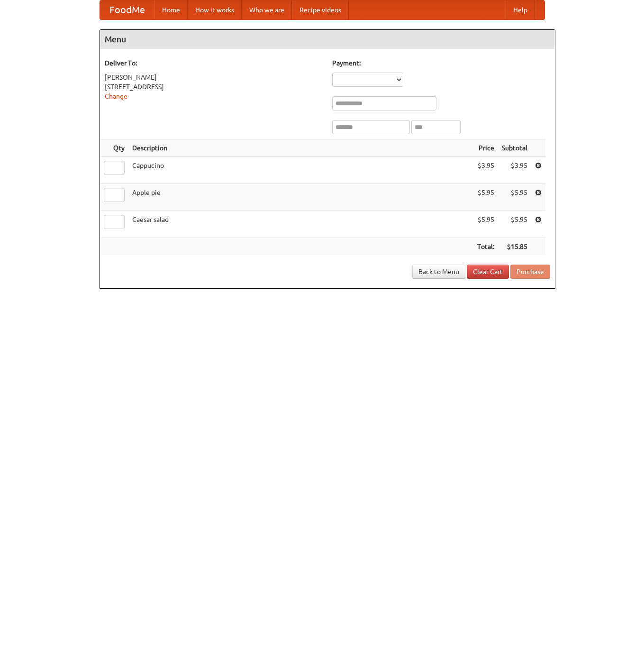 The image size is (644, 671). What do you see at coordinates (515, 246) in the screenshot?
I see `th: $15.85` at bounding box center [515, 246].